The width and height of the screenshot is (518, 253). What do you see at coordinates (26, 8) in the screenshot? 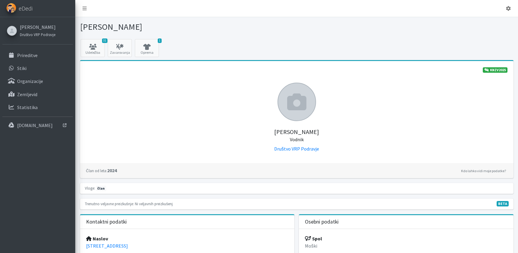
I see `span: eDedi` at bounding box center [26, 8].